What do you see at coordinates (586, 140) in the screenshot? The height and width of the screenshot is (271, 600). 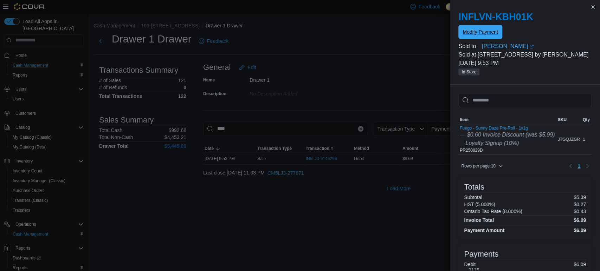 I see `div: 1` at bounding box center [586, 140].